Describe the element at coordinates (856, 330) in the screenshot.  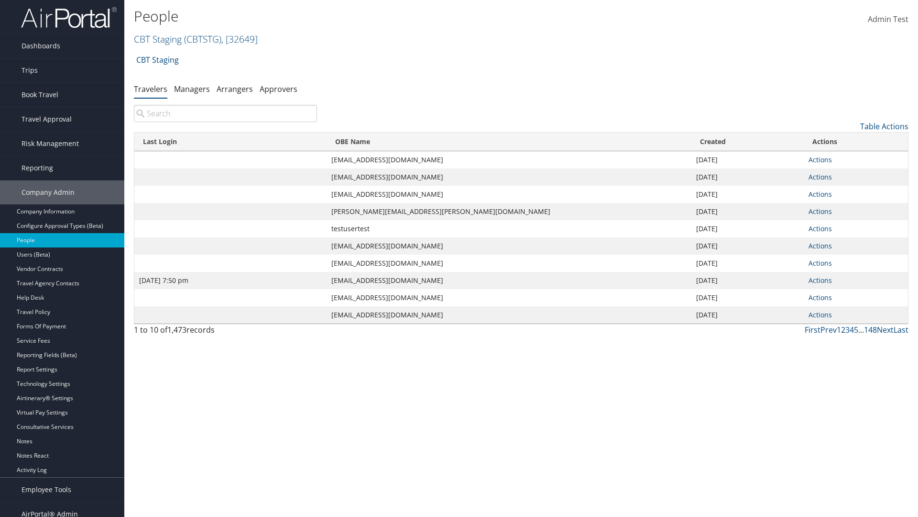
I see `a: 5` at that location.